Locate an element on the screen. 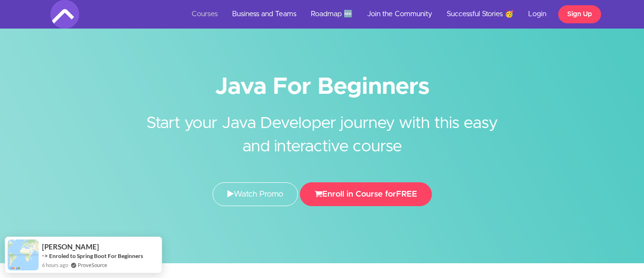 Image resolution: width=644 pixels, height=278 pixels. a: Sign Up is located at coordinates (580, 14).